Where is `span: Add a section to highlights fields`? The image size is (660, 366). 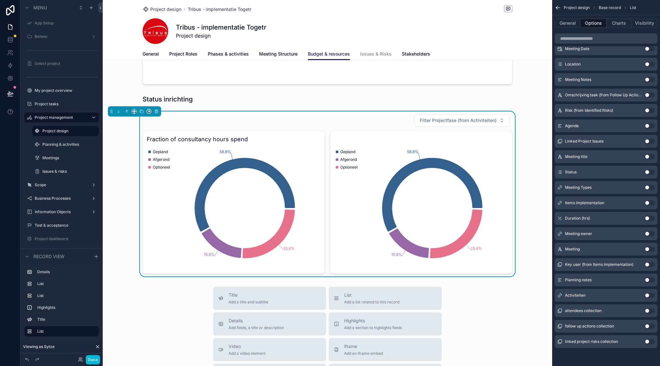
span: Add a section to highlights fields is located at coordinates (373, 328).